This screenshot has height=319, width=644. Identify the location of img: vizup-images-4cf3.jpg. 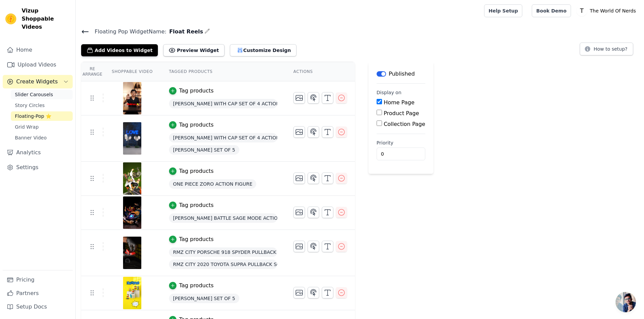
(132, 293).